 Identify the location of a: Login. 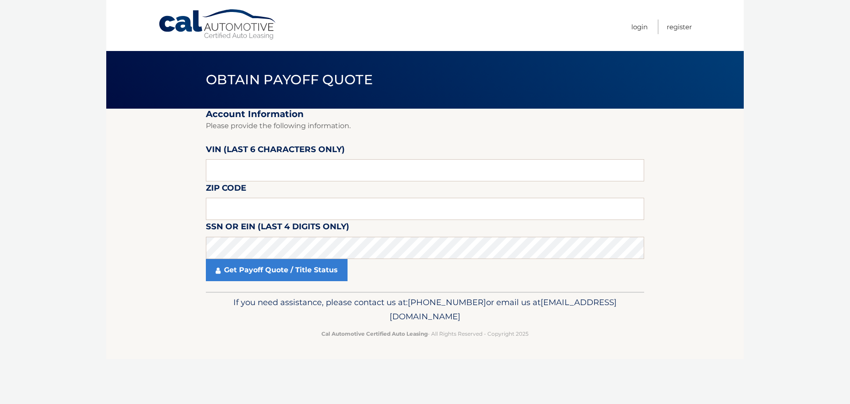
(640, 27).